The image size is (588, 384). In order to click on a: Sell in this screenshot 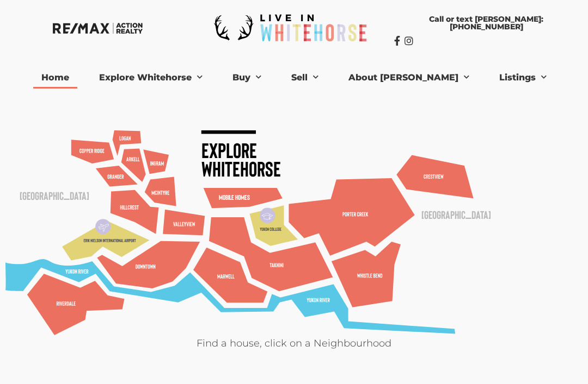, I will do `click(305, 78)`.